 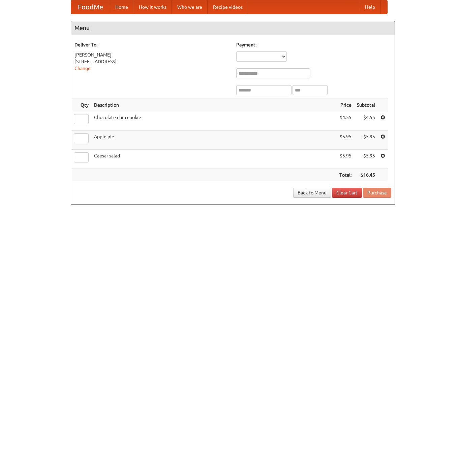 What do you see at coordinates (214, 140) in the screenshot?
I see `td: Apple pie` at bounding box center [214, 140].